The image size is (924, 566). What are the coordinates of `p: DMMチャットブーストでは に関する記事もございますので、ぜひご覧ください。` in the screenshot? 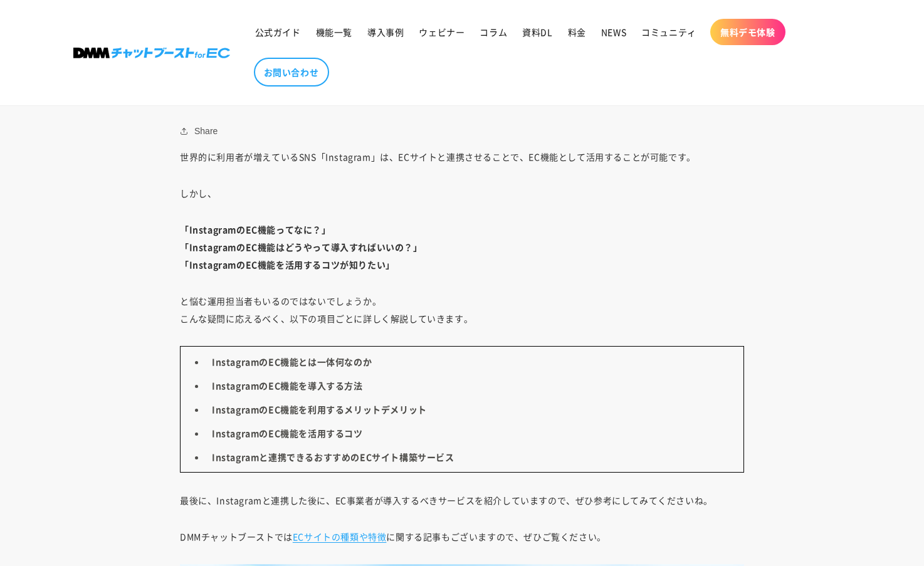 It's located at (462, 537).